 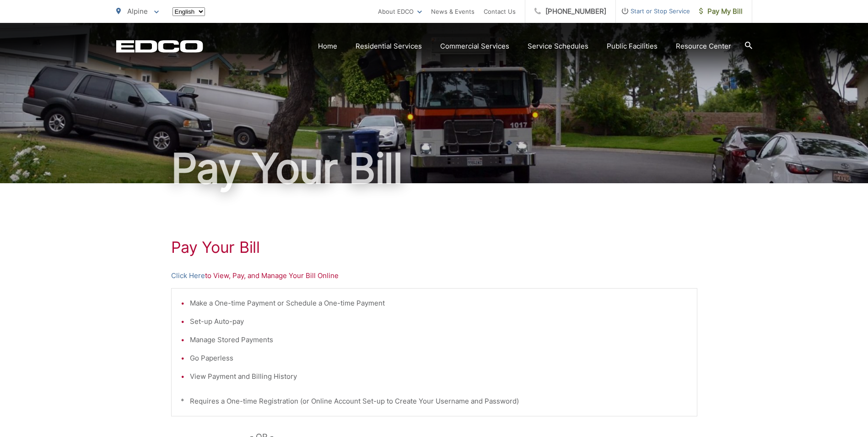 I want to click on li: View Payment and Billing History, so click(x=439, y=376).